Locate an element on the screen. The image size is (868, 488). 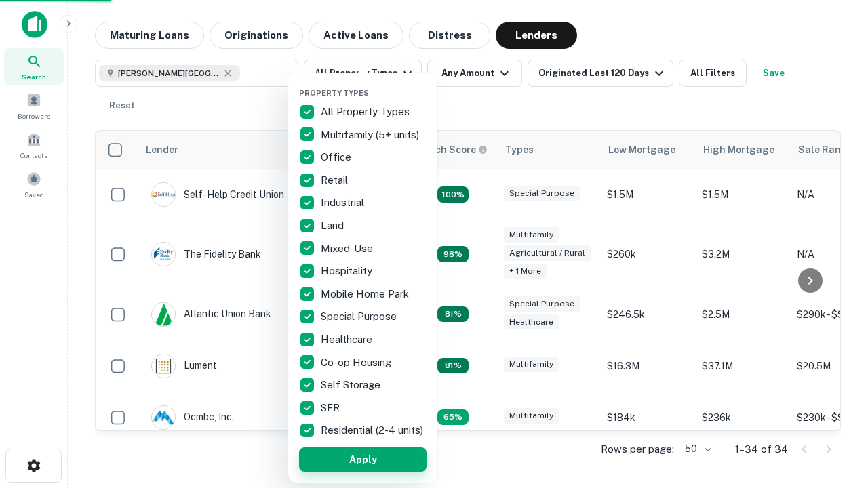
p: Multifamily (5+ units) is located at coordinates (371, 135).